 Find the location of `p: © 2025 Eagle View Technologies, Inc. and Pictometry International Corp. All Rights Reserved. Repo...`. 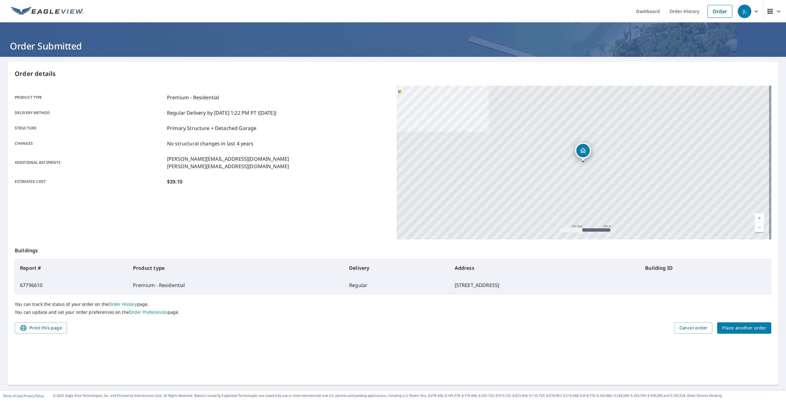

p: © 2025 Eagle View Technologies, Inc. and Pictometry International Corp. All Rights Reserved. Repo... is located at coordinates (418, 395).